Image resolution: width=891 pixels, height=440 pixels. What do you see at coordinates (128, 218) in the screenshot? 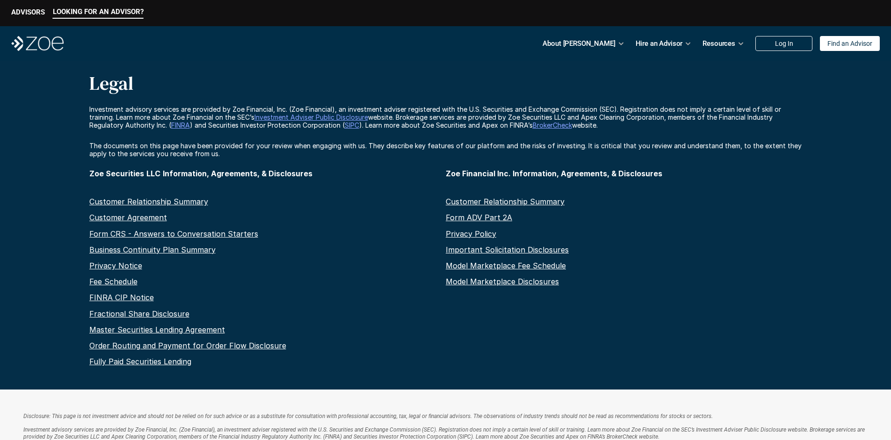
I see `a: Customer Agreement` at bounding box center [128, 218].